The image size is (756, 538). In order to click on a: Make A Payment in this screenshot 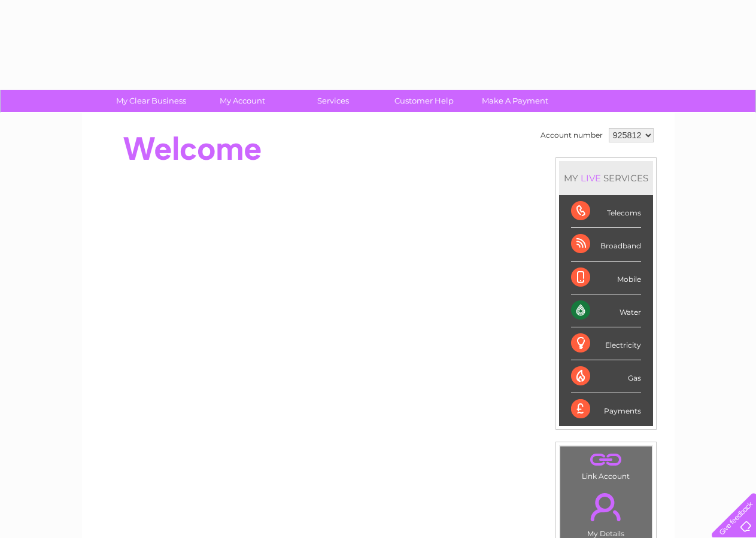, I will do `click(515, 101)`.